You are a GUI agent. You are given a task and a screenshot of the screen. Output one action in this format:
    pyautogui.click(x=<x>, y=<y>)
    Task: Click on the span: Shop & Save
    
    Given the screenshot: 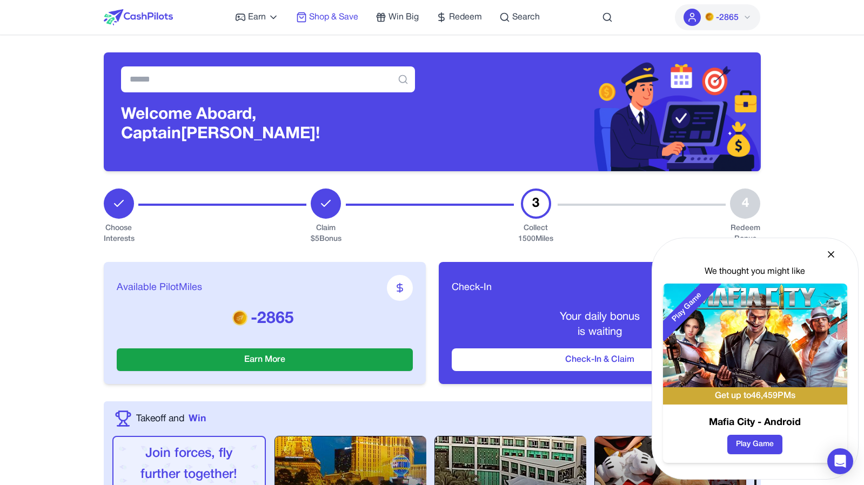 What is the action you would take?
    pyautogui.click(x=334, y=17)
    